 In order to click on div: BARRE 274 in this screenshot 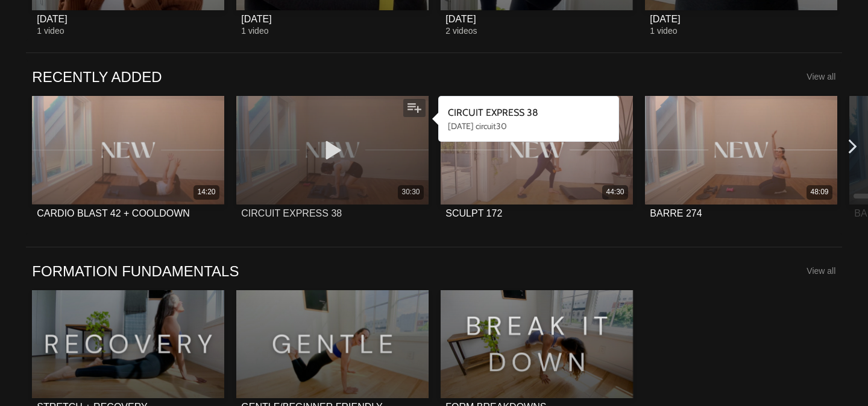, I will do `click(675, 213)`.